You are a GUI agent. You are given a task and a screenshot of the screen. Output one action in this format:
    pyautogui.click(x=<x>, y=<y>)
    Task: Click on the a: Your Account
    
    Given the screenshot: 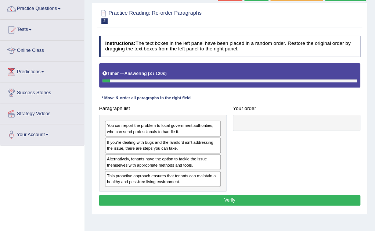 What is the action you would take?
    pyautogui.click(x=42, y=133)
    